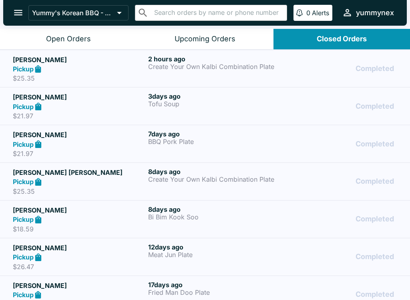 The width and height of the screenshot is (410, 300). I want to click on button: Yummy's Korean BBQ - NEX, so click(79, 13).